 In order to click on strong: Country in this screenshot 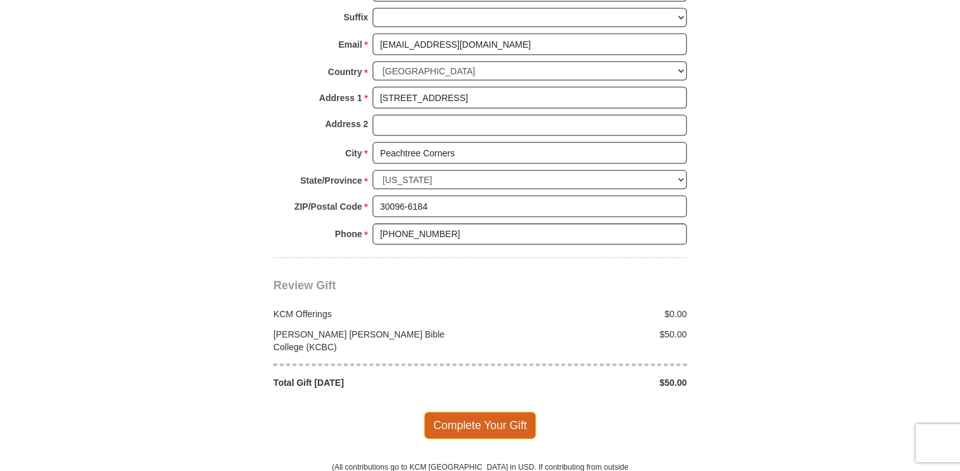, I will do `click(345, 72)`.